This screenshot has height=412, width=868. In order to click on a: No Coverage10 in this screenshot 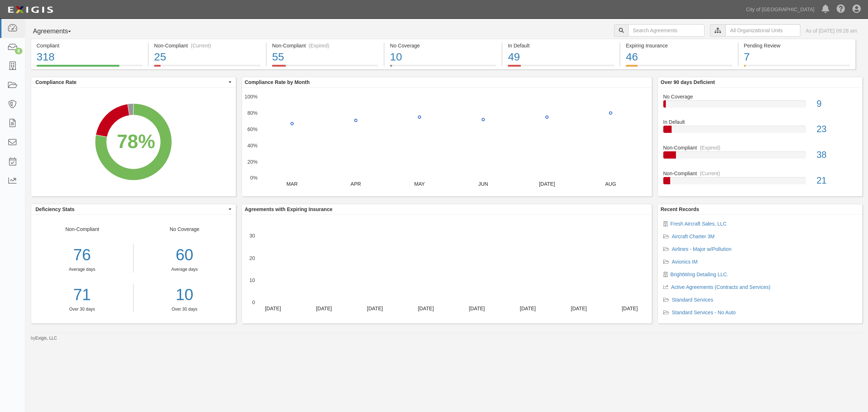, I will do `click(443, 68)`.